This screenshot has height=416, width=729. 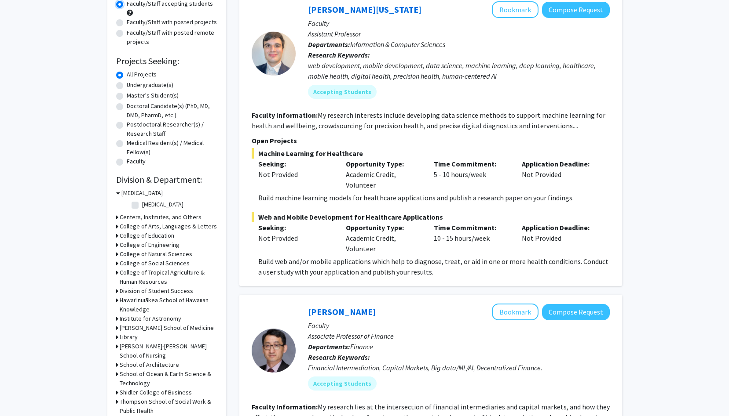 What do you see at coordinates (471, 175) in the screenshot?
I see `div: 5 - 10 hours/week` at bounding box center [471, 175].